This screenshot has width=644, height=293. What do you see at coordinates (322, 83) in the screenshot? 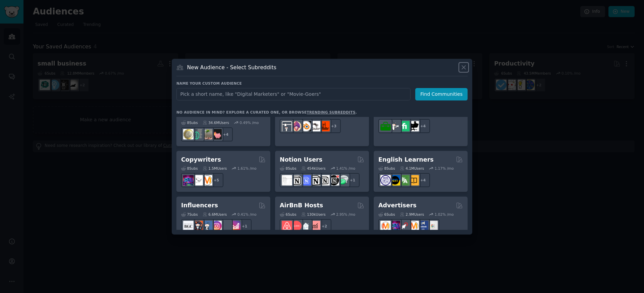
I see `h3: Name your custom audience` at bounding box center [322, 83].